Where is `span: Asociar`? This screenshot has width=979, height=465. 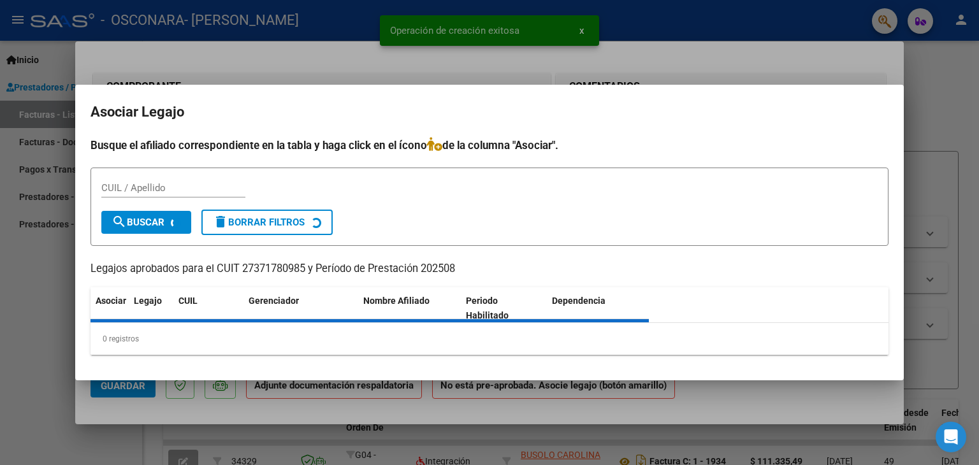 span: Asociar is located at coordinates (111, 301).